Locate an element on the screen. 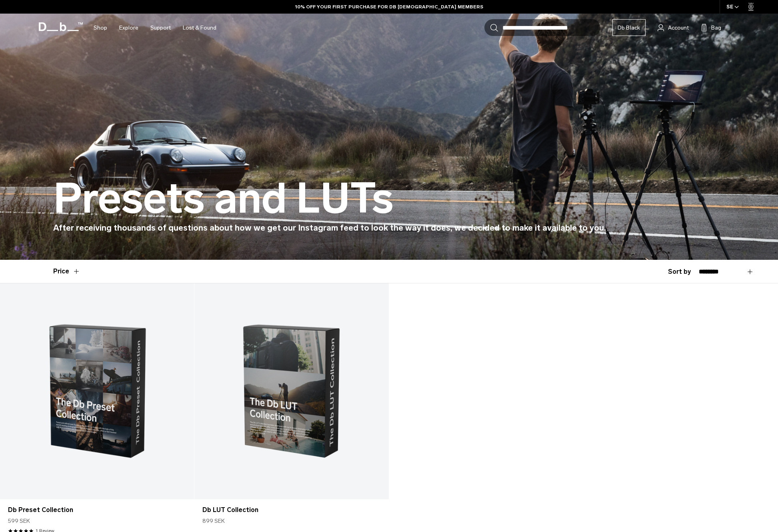 This screenshot has height=532, width=778. span: 599 SEK is located at coordinates (19, 520).